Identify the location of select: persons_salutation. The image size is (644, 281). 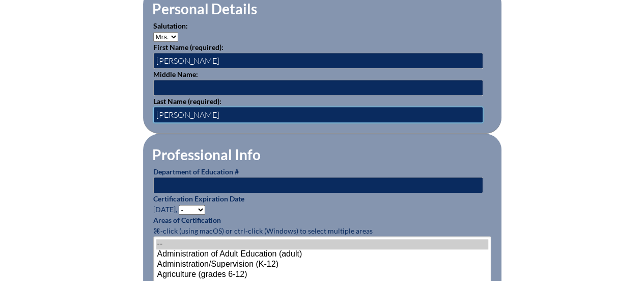
(165, 37).